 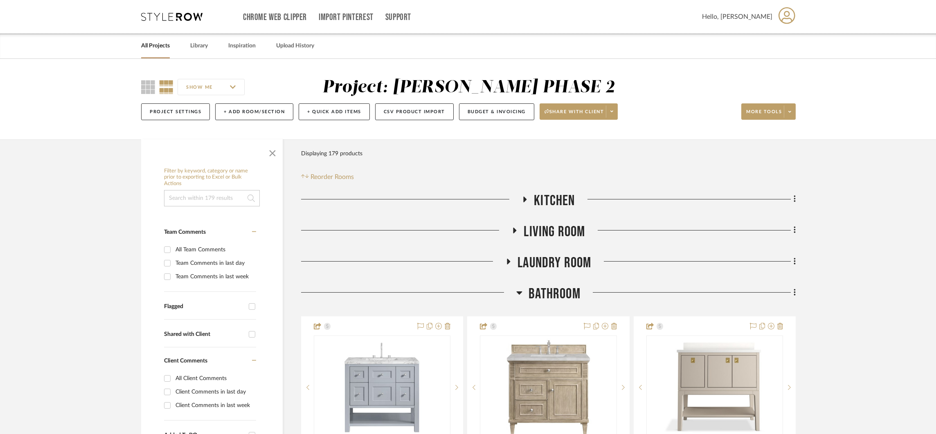 What do you see at coordinates (272, 152) in the screenshot?
I see `button: Close` at bounding box center [272, 152].